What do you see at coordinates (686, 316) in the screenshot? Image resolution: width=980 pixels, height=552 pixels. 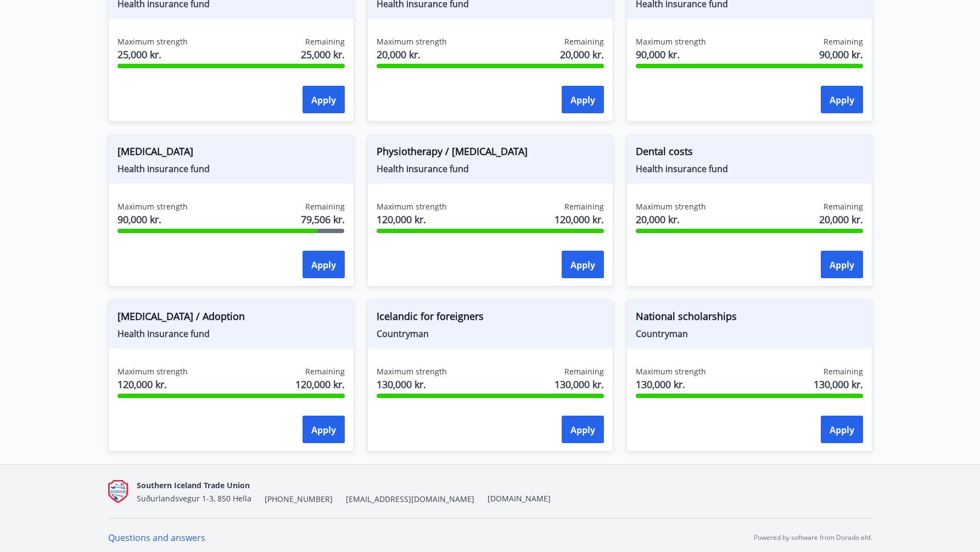 I see `font: National scholarships` at bounding box center [686, 316].